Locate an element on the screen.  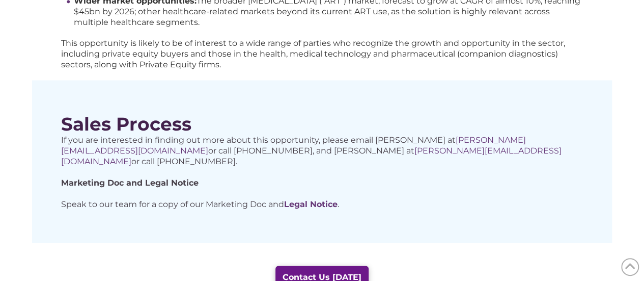
span: Back to Top is located at coordinates (630, 266).